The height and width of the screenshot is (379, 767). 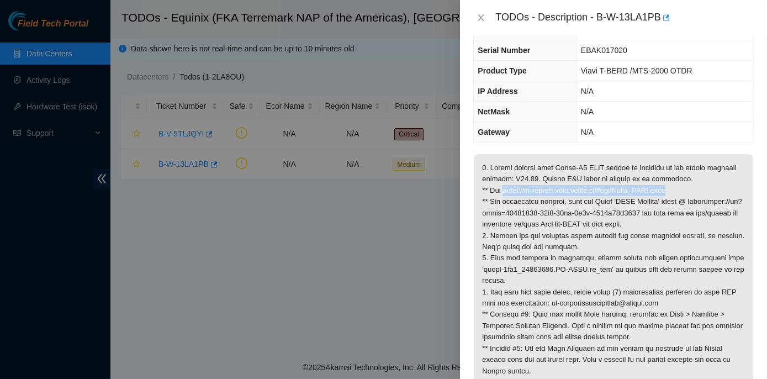 I want to click on span: Viavi T-BERD /MTS-2000 OTDR, so click(x=636, y=71).